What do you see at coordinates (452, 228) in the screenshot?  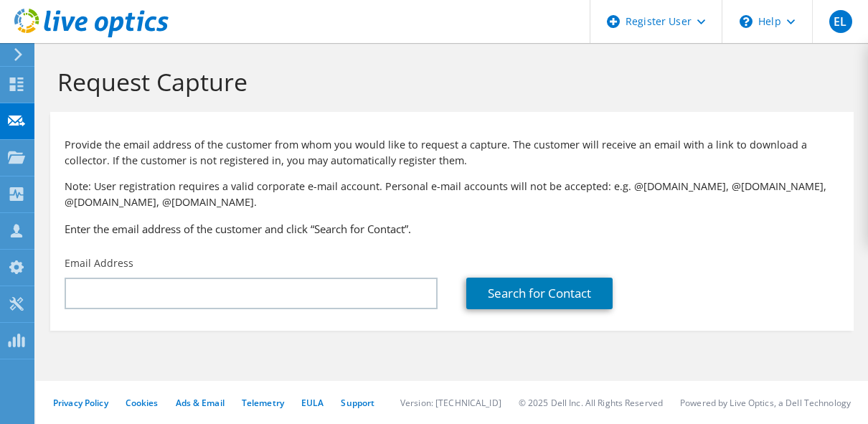 I see `h3: Enter the email address of the customer and click “Search for Contact”.` at bounding box center [452, 228].